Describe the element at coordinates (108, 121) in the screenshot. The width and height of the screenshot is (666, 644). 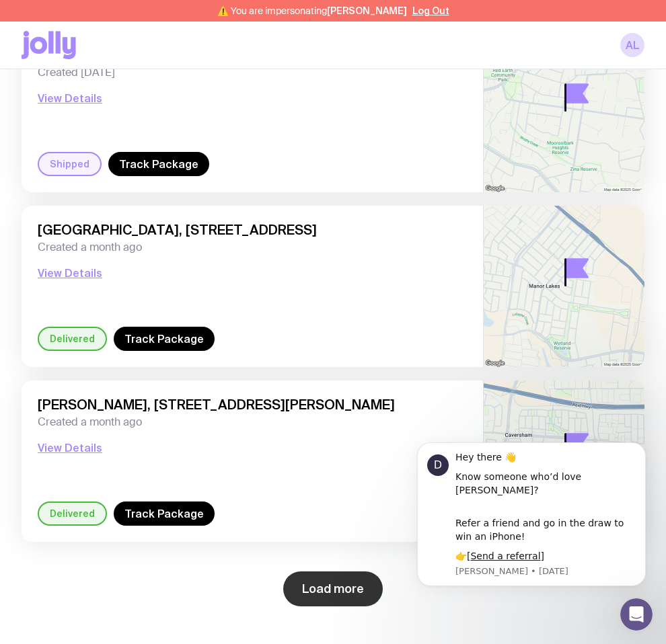
I see `a: Send a referral` at that location.